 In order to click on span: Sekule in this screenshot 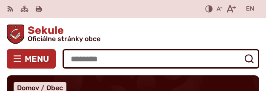, I will do `click(62, 34)`.